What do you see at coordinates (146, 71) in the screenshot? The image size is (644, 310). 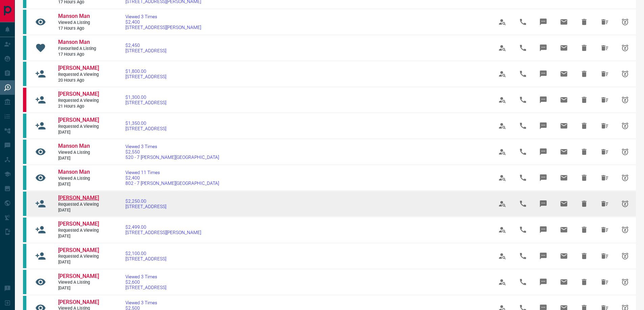 I see `span: $1,800.00` at bounding box center [146, 71].